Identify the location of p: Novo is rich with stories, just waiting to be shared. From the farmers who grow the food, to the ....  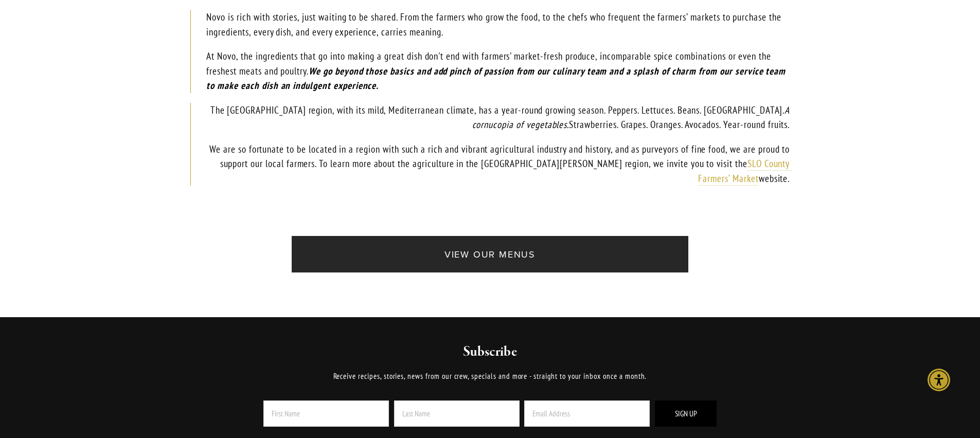
(498, 24).